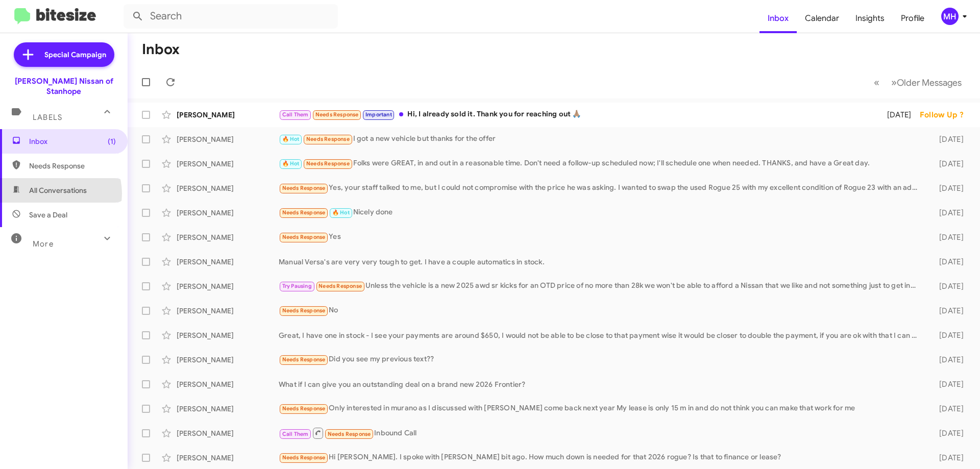  What do you see at coordinates (950, 17) in the screenshot?
I see `button: MH` at bounding box center [950, 17].